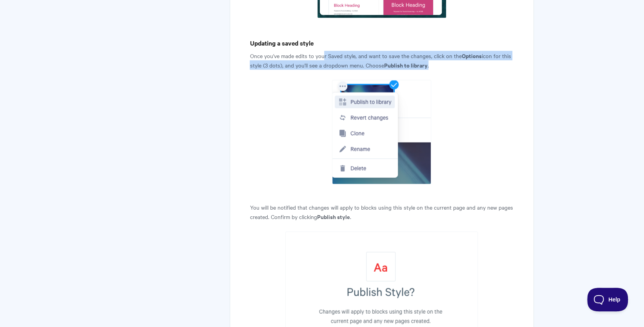  I want to click on b: Publish to library, so click(405, 65).